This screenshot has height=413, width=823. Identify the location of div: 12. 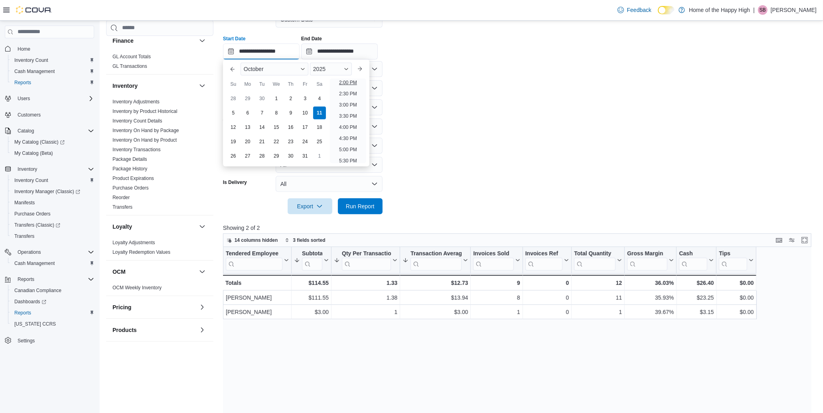
(598, 283).